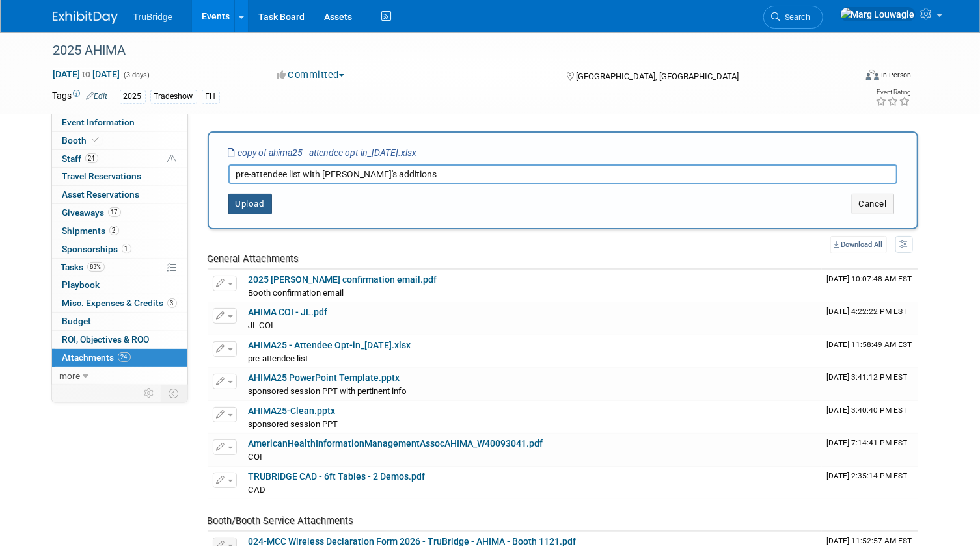 Image resolution: width=980 pixels, height=546 pixels. Describe the element at coordinates (174, 96) in the screenshot. I see `div: Tradeshow` at that location.